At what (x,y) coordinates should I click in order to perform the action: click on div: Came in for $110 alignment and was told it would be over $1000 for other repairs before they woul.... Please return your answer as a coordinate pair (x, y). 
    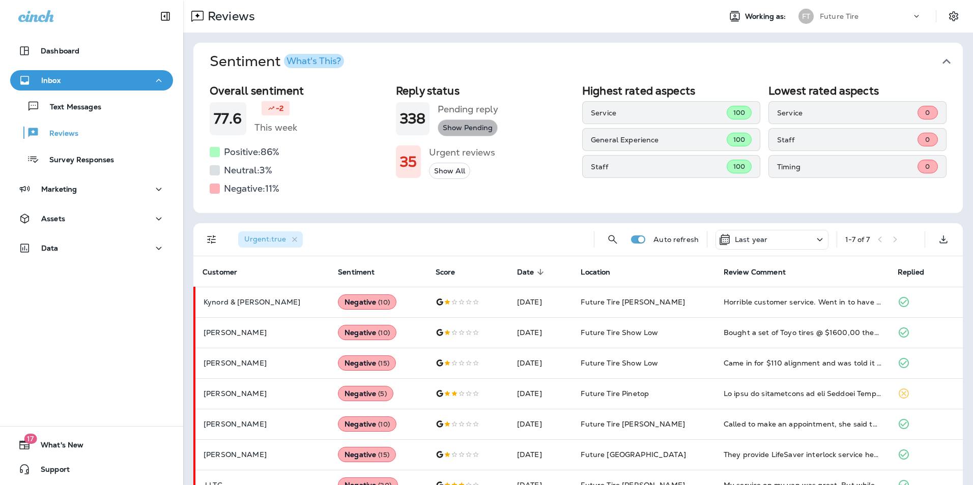
    Looking at the image, I should click on (802, 363).